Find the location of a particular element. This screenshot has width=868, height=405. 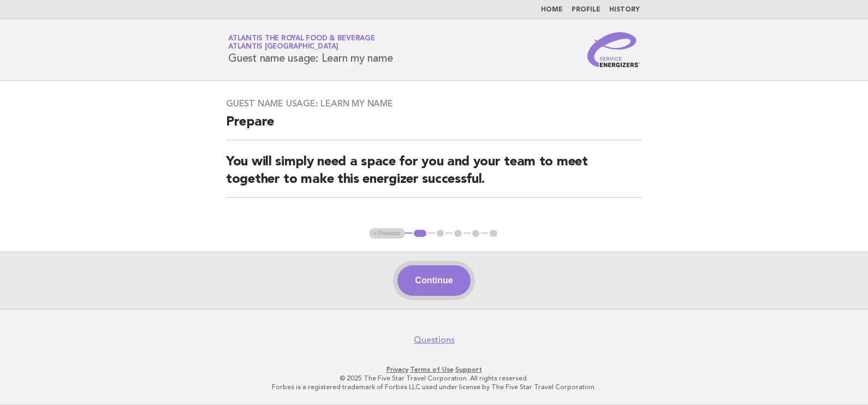

a: Home is located at coordinates (552, 10).